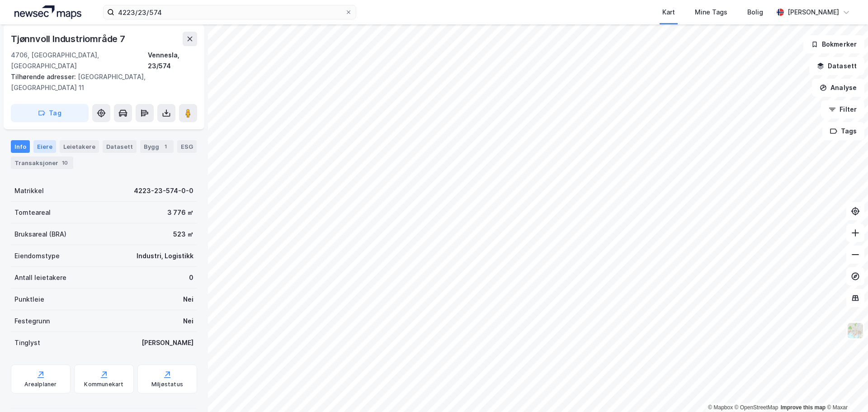 This screenshot has width=868, height=412. I want to click on div: Tjønnvoll Industriområde 7, so click(68, 39).